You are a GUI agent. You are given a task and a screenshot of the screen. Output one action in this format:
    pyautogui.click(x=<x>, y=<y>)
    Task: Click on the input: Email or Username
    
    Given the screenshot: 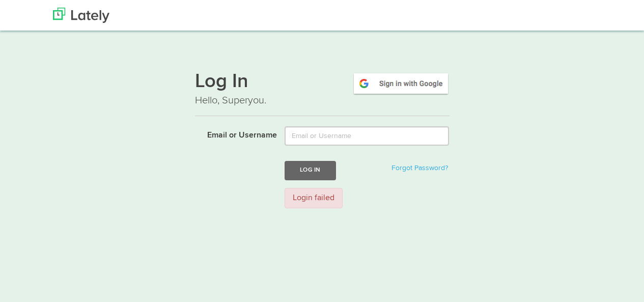 What is the action you would take?
    pyautogui.click(x=367, y=136)
    